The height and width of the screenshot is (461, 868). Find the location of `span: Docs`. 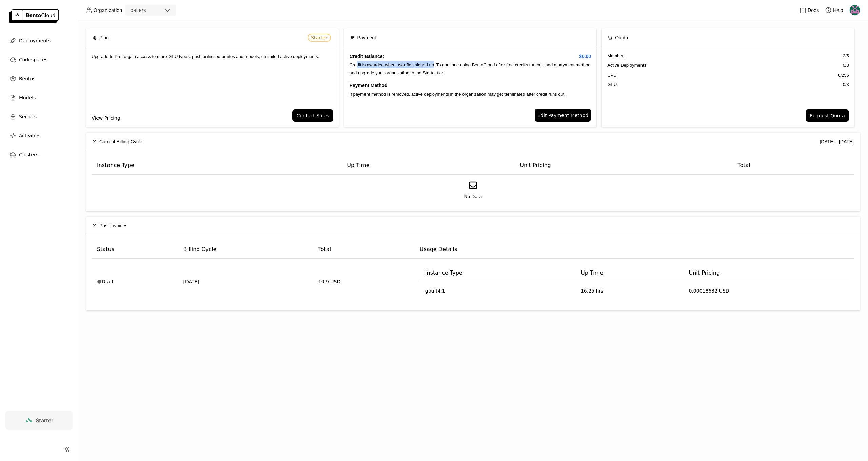

span: Docs is located at coordinates (813, 10).